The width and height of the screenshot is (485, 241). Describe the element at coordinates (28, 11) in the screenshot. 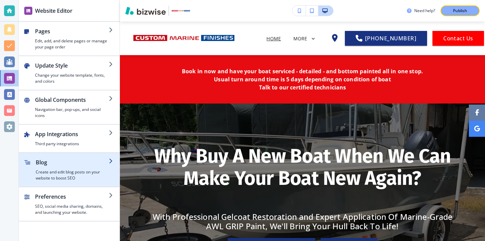

I see `img: editor icon` at that location.